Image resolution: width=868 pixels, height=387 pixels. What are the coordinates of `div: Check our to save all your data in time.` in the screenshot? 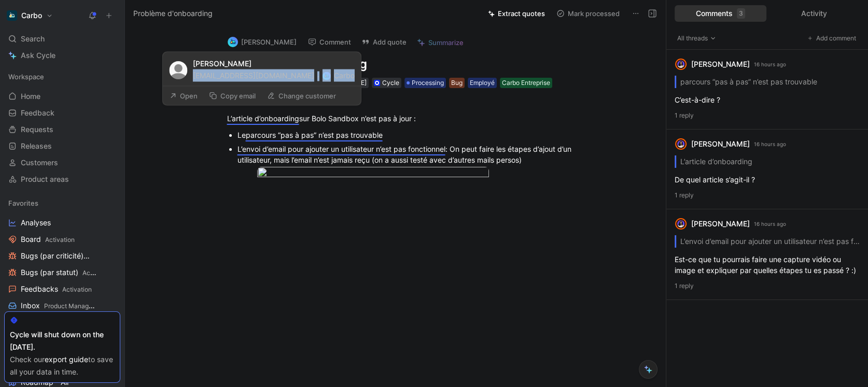 It's located at (62, 366).